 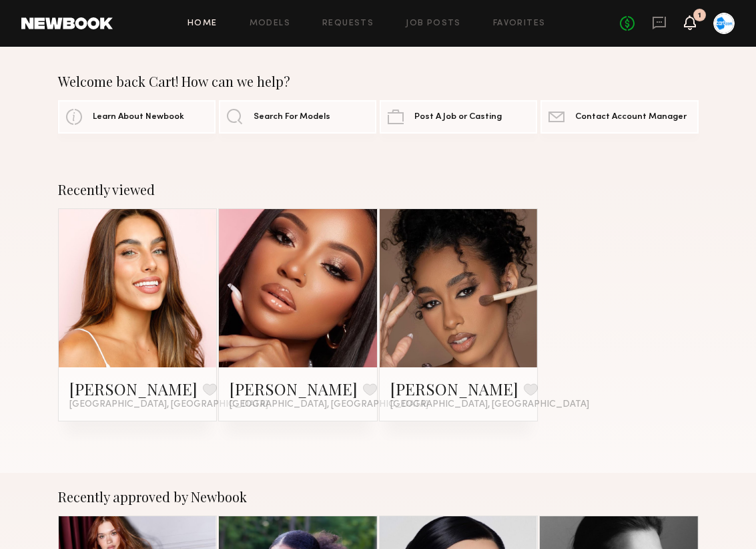 I want to click on div: 1, so click(x=699, y=15).